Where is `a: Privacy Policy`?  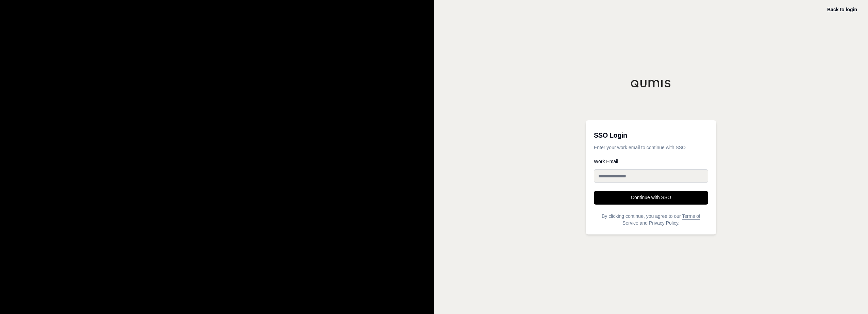 a: Privacy Policy is located at coordinates (663, 223).